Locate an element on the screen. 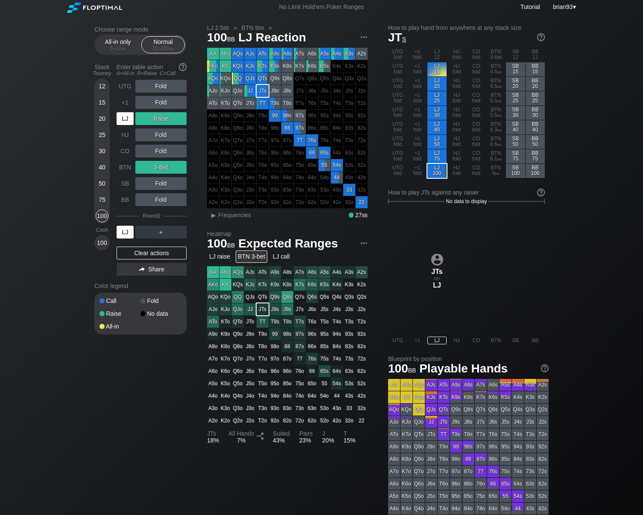  div: ATo is located at coordinates (213, 103).